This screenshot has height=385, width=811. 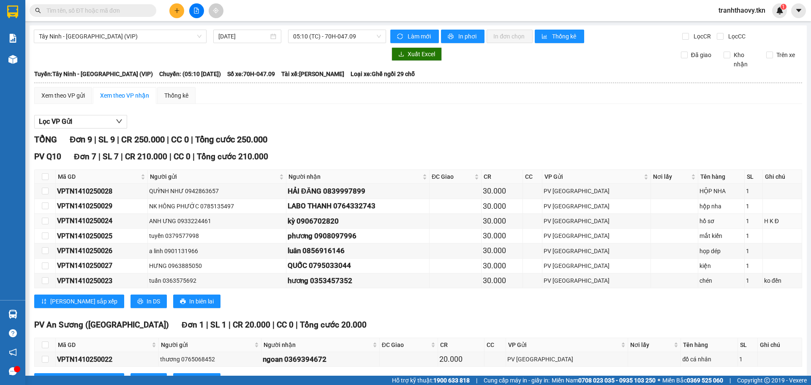 What do you see at coordinates (13, 371) in the screenshot?
I see `span: message` at bounding box center [13, 371].